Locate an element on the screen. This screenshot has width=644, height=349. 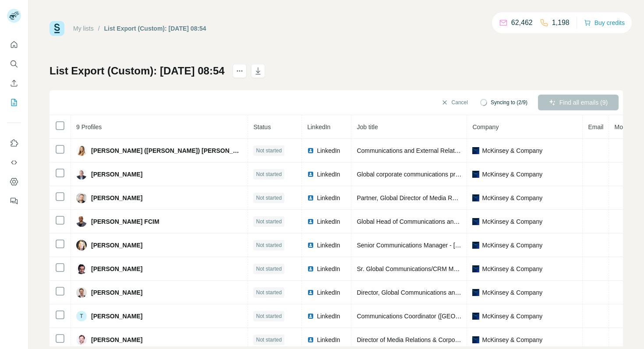
button: Use Surfe on LinkedIn is located at coordinates (14, 143).